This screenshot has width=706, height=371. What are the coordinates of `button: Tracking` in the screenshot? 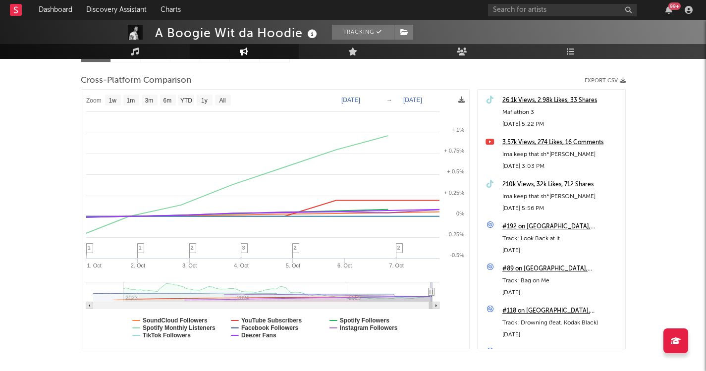 It's located at (362, 32).